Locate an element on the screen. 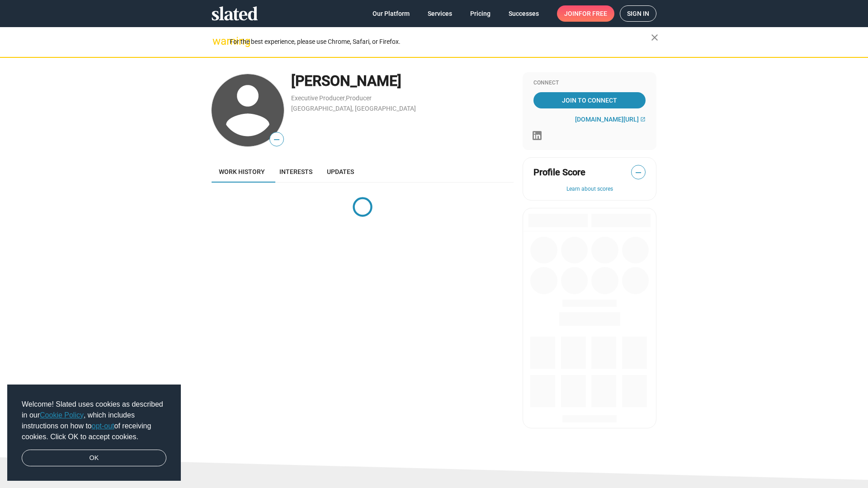  span: Successes is located at coordinates (523, 14).